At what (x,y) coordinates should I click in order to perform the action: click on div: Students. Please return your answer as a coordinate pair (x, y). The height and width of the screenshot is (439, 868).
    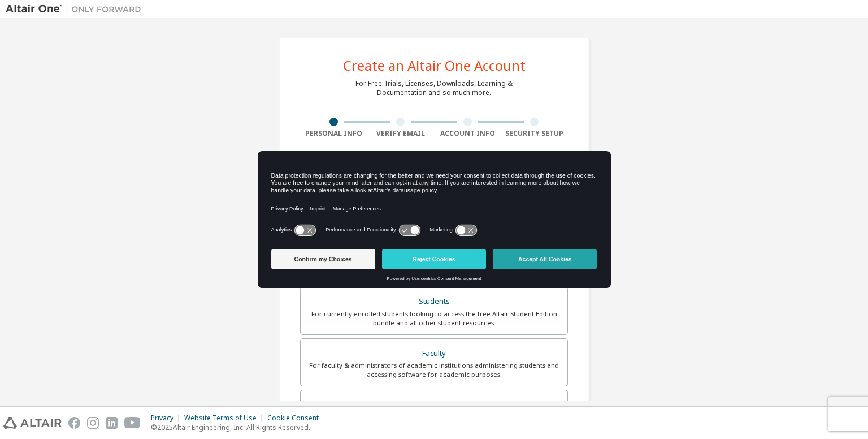
    Looking at the image, I should click on (434, 302).